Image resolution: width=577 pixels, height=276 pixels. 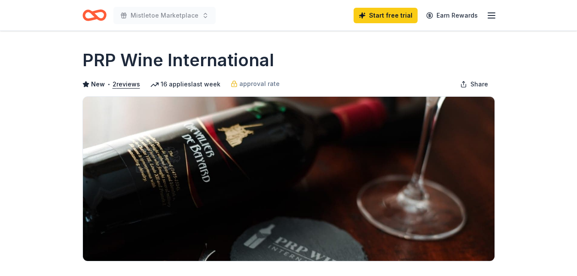 What do you see at coordinates (185, 84) in the screenshot?
I see `div: 16 applies last week` at bounding box center [185, 84].